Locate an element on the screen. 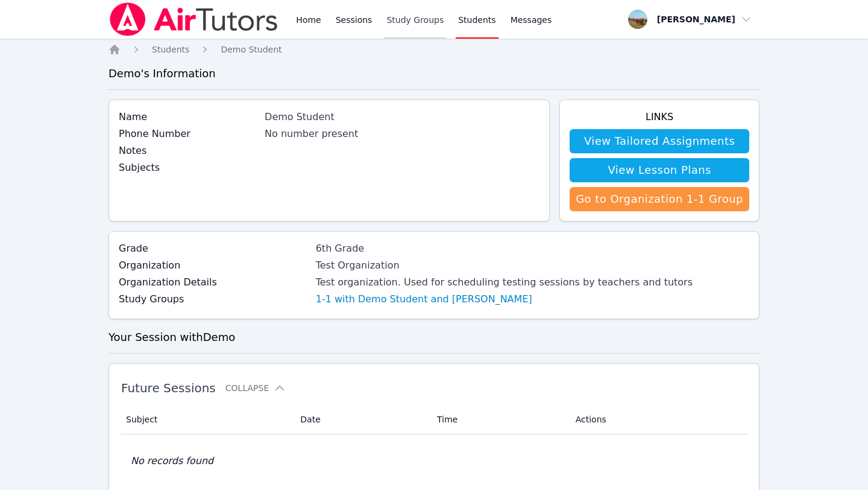 The image size is (868, 490). label: Subjects is located at coordinates (188, 168).